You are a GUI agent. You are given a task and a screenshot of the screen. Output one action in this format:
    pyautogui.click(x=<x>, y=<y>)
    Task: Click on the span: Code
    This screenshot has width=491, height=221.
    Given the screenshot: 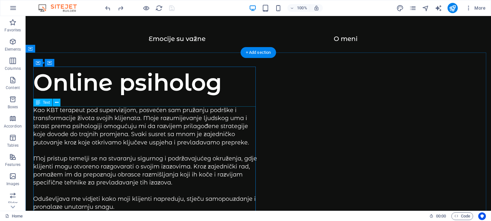 What is the action you would take?
    pyautogui.click(x=462, y=216)
    